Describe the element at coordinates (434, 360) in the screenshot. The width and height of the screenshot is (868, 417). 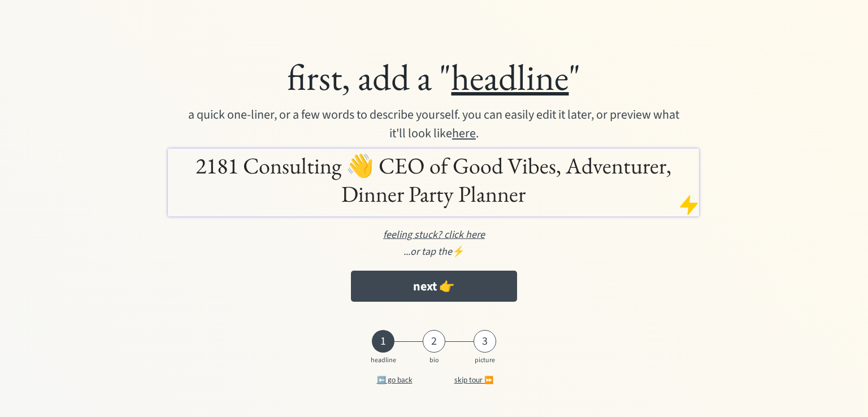
I see `div: bio` at that location.